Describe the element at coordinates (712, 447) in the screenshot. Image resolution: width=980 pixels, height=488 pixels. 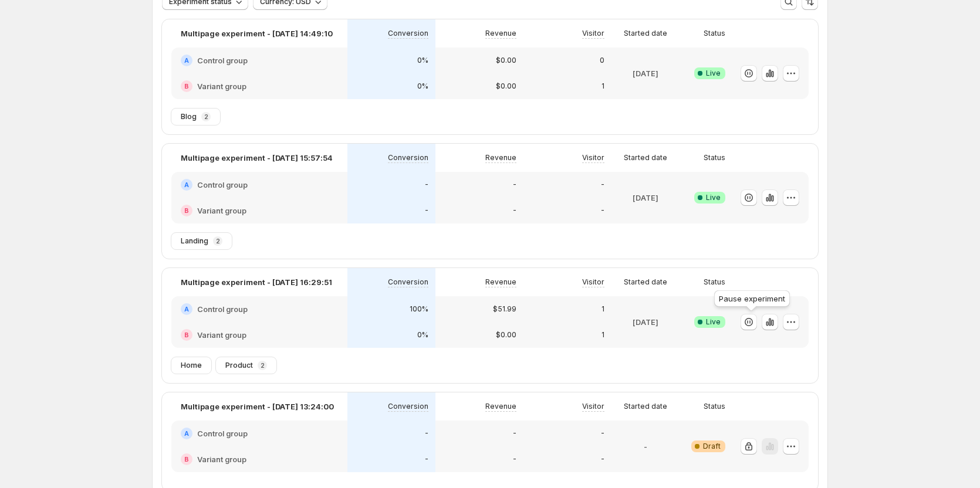
I see `span: Draft` at that location.